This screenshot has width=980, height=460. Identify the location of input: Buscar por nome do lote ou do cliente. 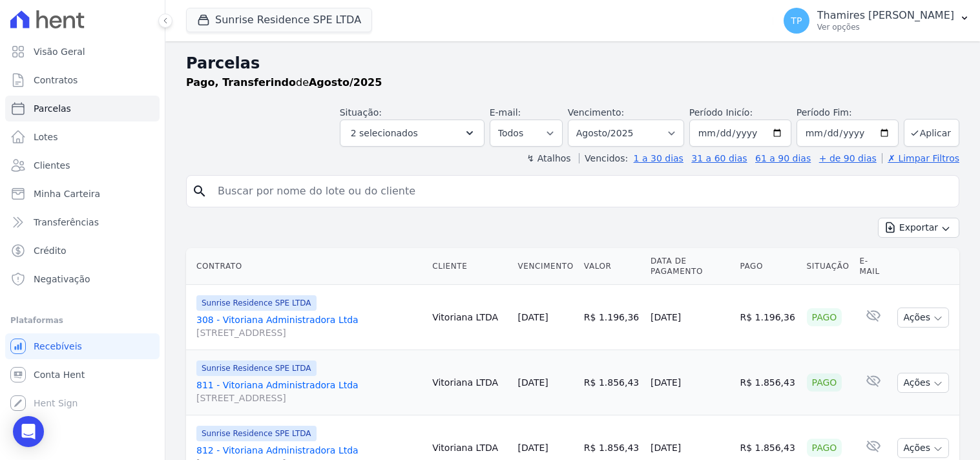
(581, 191).